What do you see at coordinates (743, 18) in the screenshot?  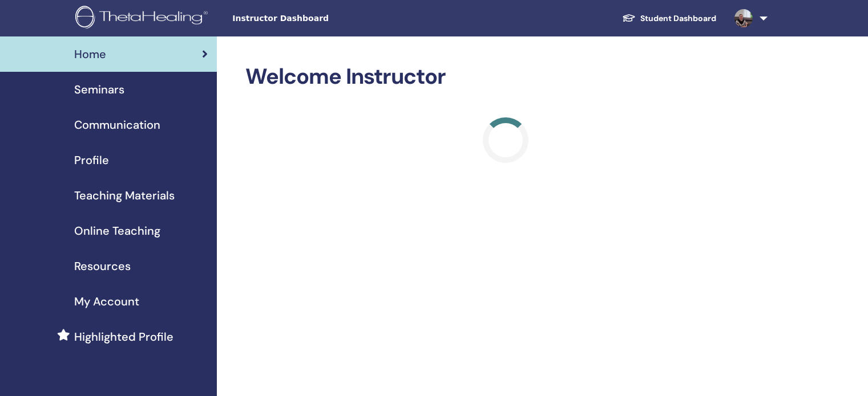 I see `img: default.jpg` at bounding box center [743, 18].